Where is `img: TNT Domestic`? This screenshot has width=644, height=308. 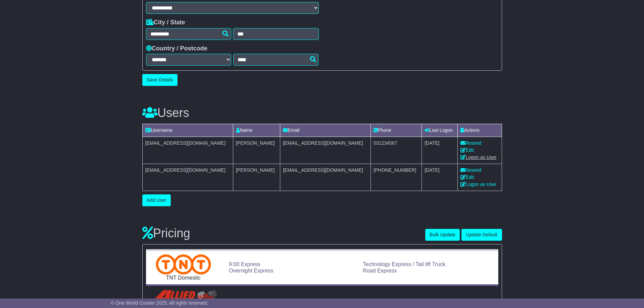 img: TNT Domestic is located at coordinates (183, 264).